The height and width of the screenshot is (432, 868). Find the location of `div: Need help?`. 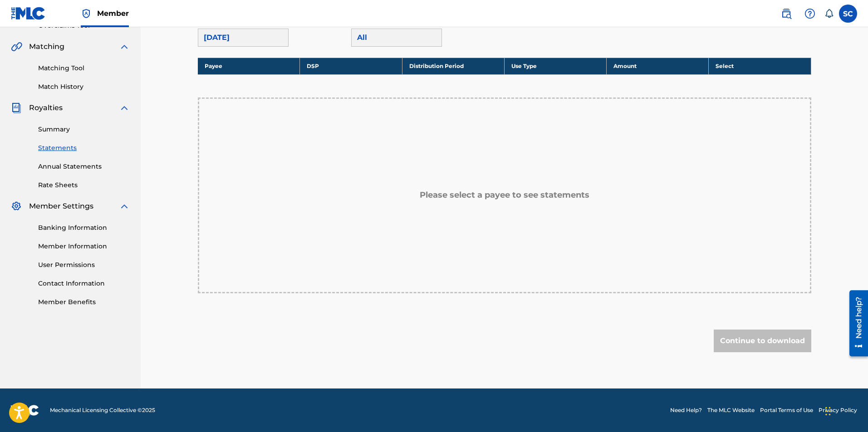

div: Need help? is located at coordinates (16, 31).